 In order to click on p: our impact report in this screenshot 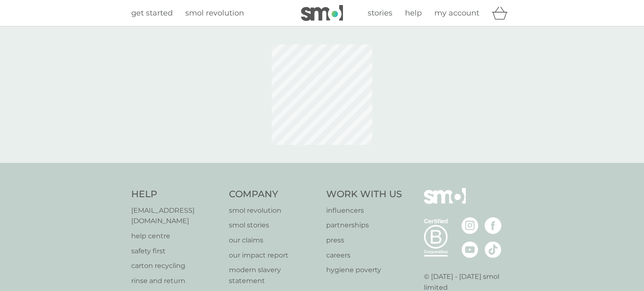, I will do `click(274, 256)`.